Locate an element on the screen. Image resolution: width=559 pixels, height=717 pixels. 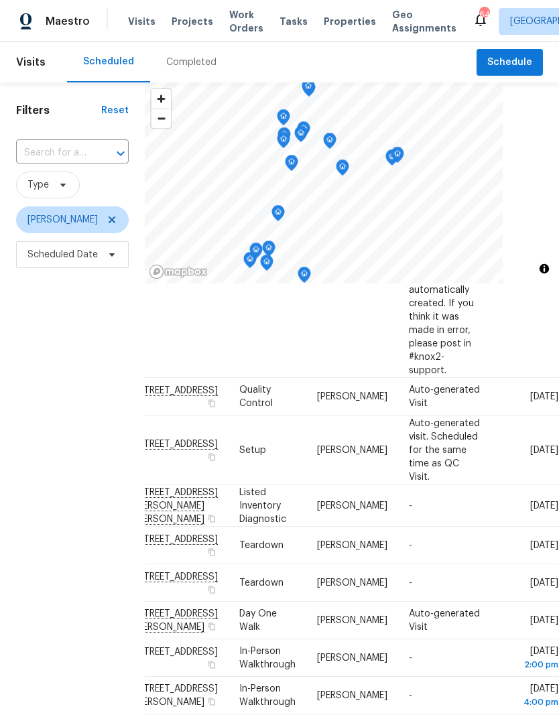
h1: Filters is located at coordinates (58, 111).